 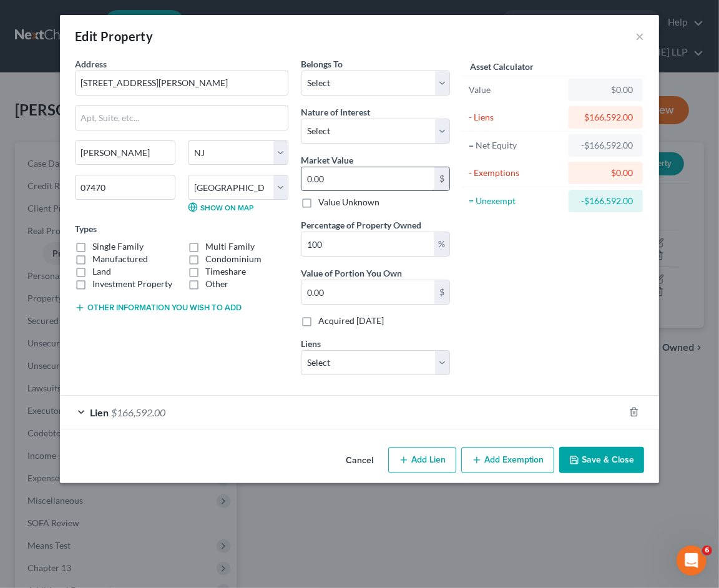 What do you see at coordinates (349, 202) in the screenshot?
I see `label: Value Unknown` at bounding box center [349, 202].